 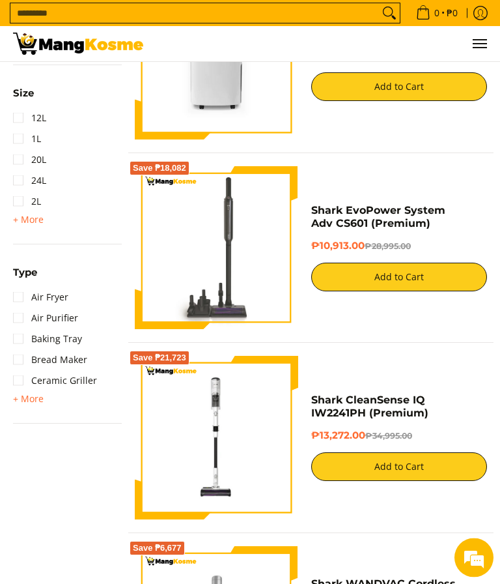 What do you see at coordinates (216, 248) in the screenshot?
I see `img: shark-evopower-wireless-vacuum-full-view-mang-kosme` at bounding box center [216, 248].